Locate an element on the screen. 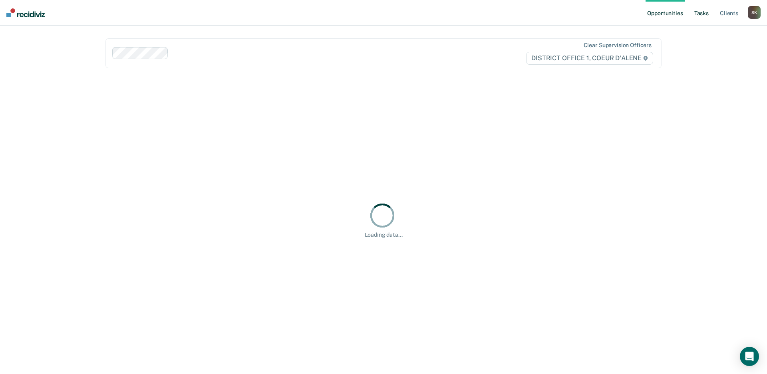  div: S K is located at coordinates (754, 12).